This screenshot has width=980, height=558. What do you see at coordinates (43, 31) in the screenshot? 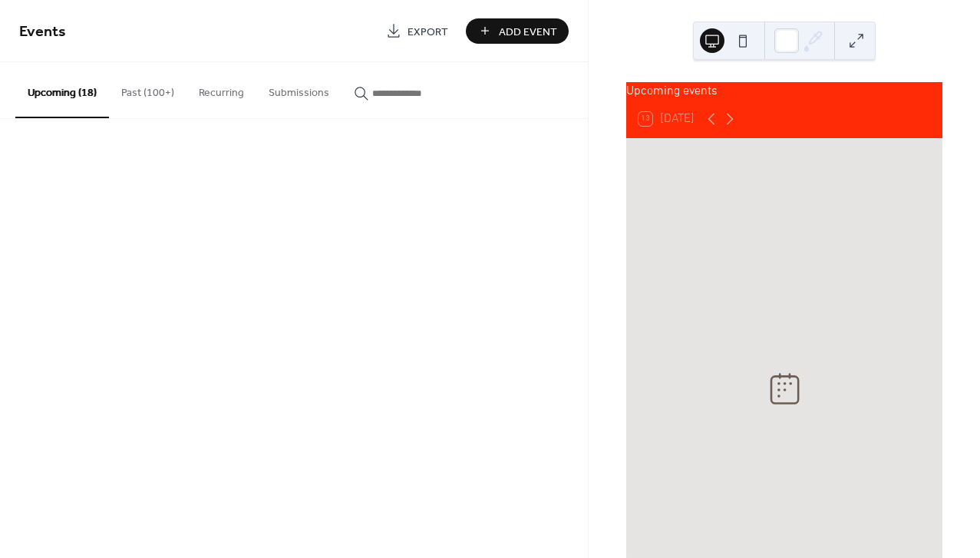
I see `span: Events` at bounding box center [43, 31].